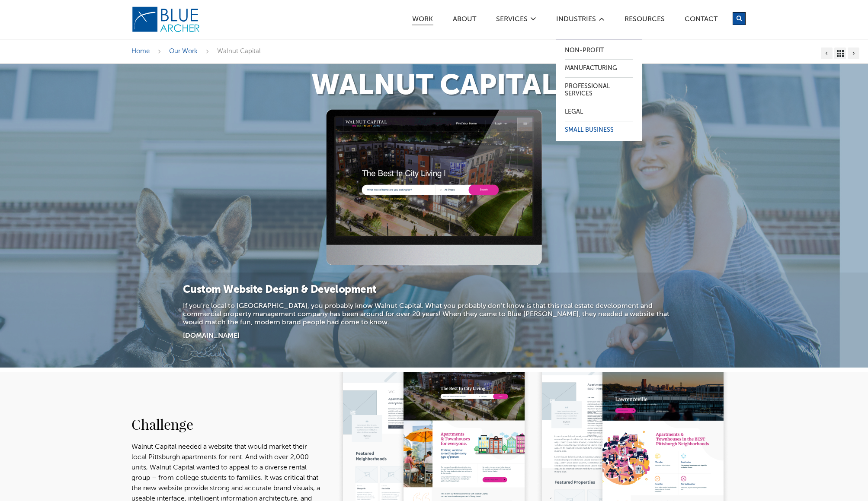 This screenshot has height=501, width=868. Describe the element at coordinates (576, 21) in the screenshot. I see `a: Industries` at that location.